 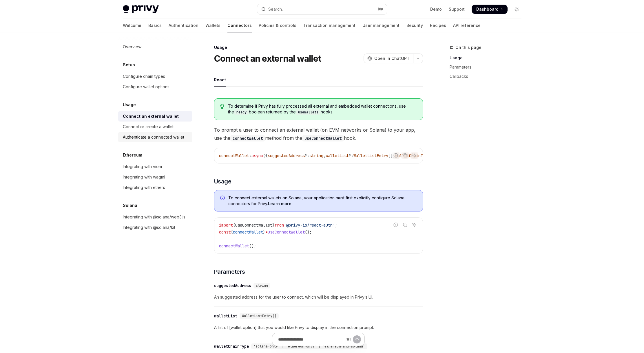 What do you see at coordinates (259, 316) in the screenshot?
I see `span: WalletListEntry[]` at bounding box center [259, 316].